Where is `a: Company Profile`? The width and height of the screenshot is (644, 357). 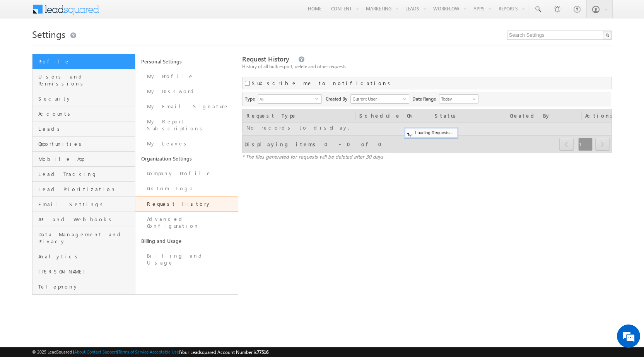
a: Company Profile is located at coordinates (187, 173).